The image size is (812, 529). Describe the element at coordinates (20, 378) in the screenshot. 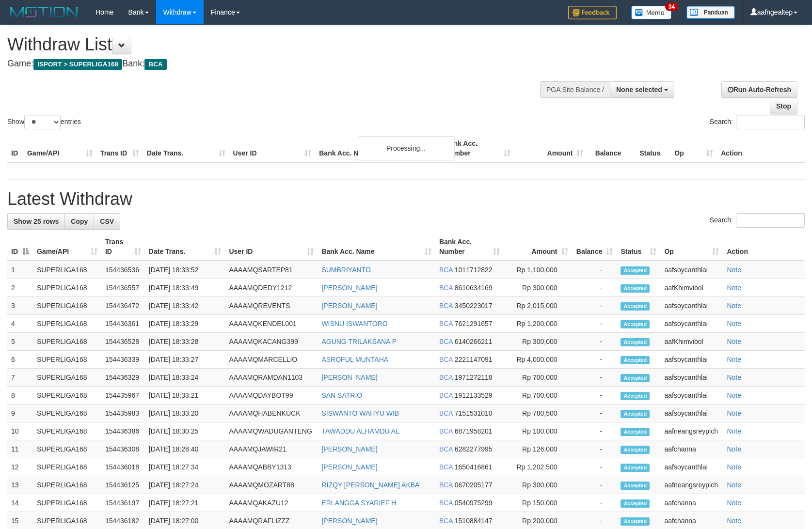

I see `td: 7` at that location.